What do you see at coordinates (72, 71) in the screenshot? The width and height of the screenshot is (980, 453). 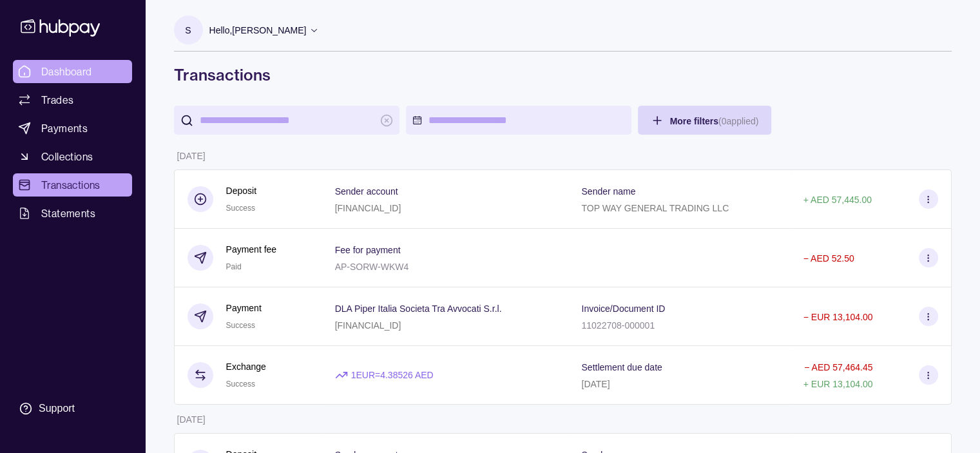 I see `a: Dashboard` at bounding box center [72, 71].